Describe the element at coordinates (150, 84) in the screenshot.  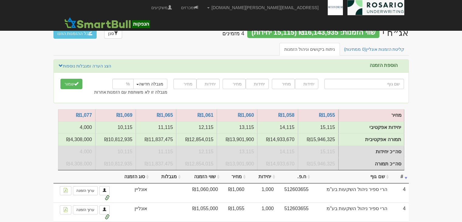
I see `button: מגבלה חדשה` at that location.